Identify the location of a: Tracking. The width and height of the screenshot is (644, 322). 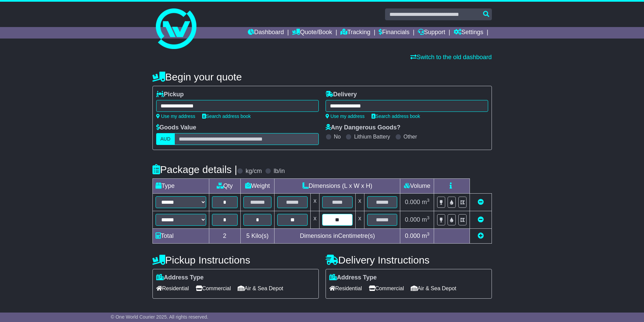
(355, 33).